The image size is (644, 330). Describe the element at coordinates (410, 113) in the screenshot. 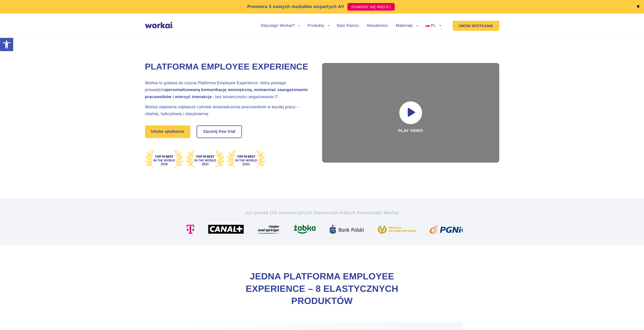

I see `div: Play video` at that location.